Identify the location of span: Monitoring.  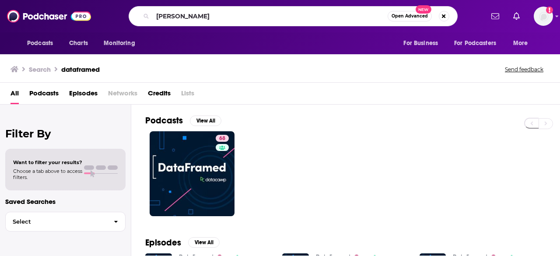
(119, 43).